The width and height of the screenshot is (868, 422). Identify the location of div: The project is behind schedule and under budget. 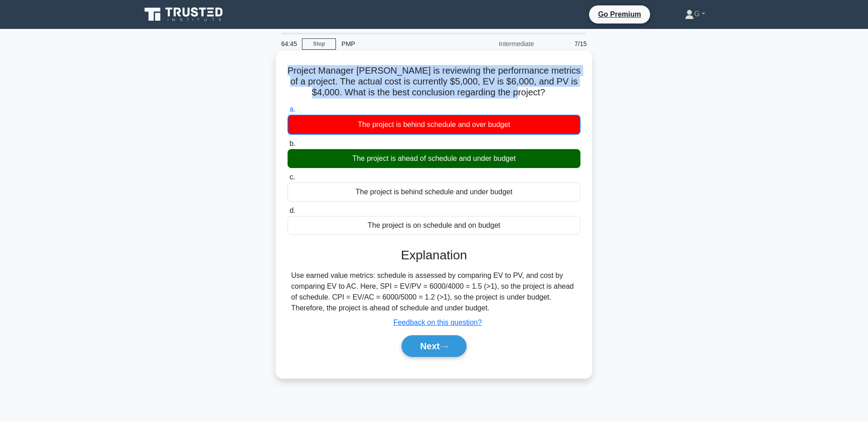
(434, 192).